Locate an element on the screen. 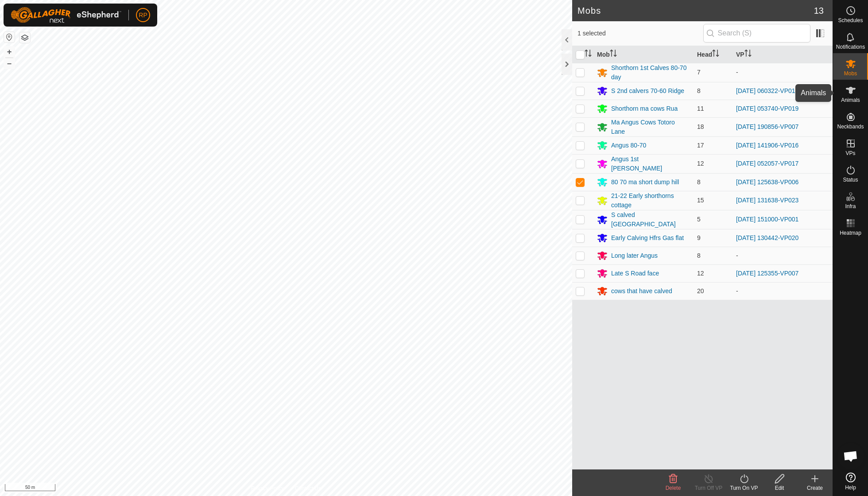  div: S 2nd calvers 70-60 Ridge is located at coordinates (648, 91).